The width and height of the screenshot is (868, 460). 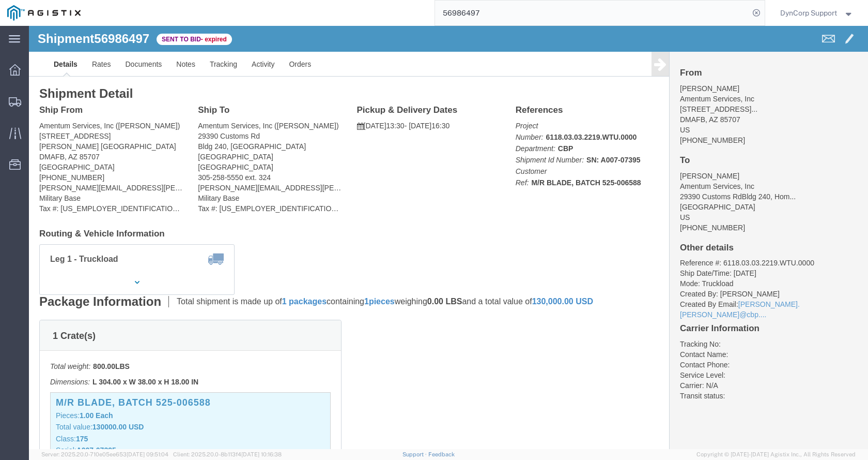 I want to click on img: logo, so click(x=44, y=13).